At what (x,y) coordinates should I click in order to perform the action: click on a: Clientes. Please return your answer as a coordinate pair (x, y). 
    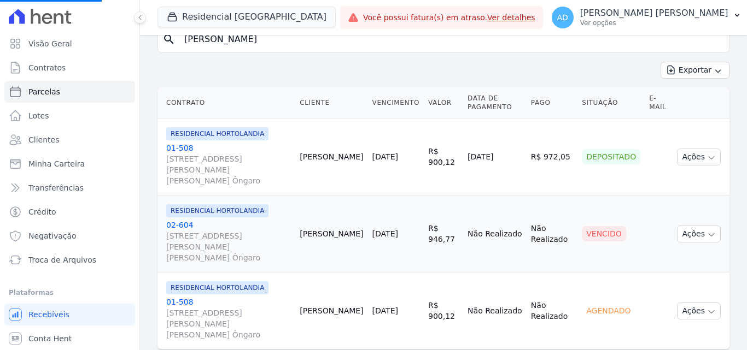
    Looking at the image, I should click on (69, 140).